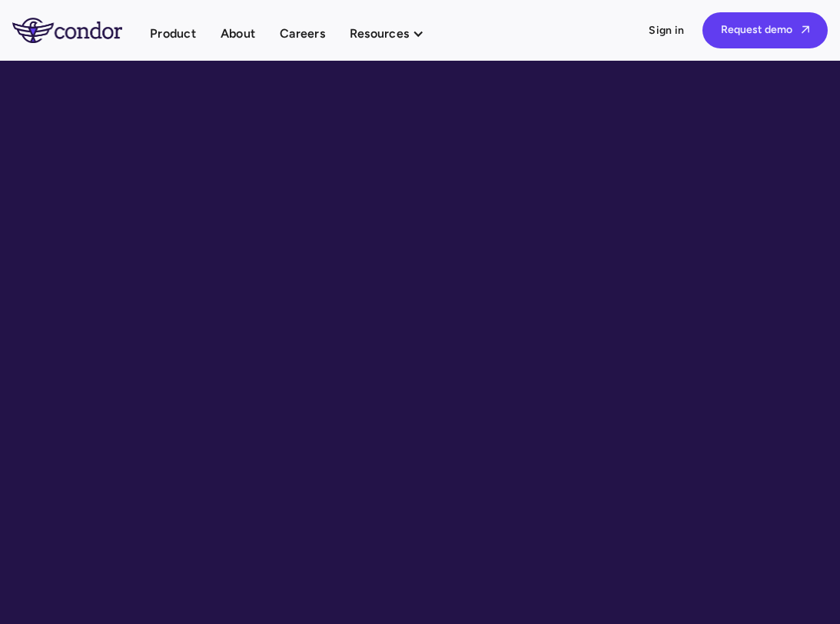 The image size is (840, 624). Describe the element at coordinates (237, 33) in the screenshot. I see `a: About` at that location.